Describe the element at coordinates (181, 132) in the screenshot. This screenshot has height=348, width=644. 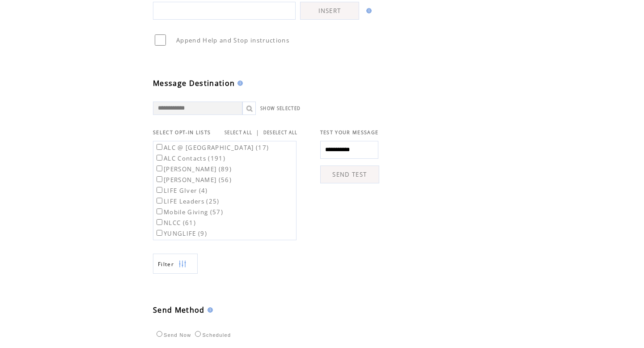
I see `span: SELECT OPT-IN LISTS` at that location.